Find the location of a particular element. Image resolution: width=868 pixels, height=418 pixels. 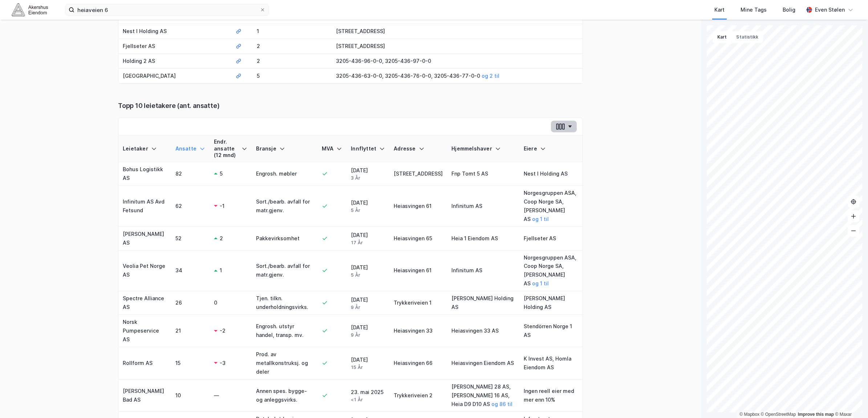

td: Bohus Logistikk AS is located at coordinates (145, 173).